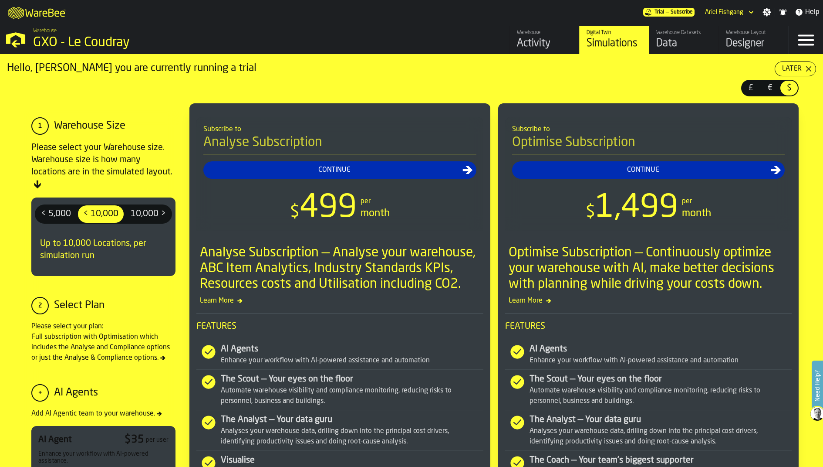 This screenshot has height=467, width=823. Describe the element at coordinates (614, 40) in the screenshot. I see `a: link-to-/wh/i/efd9e906-5eb9-41af-aac9-d3e075764b8d/simulations` at that location.